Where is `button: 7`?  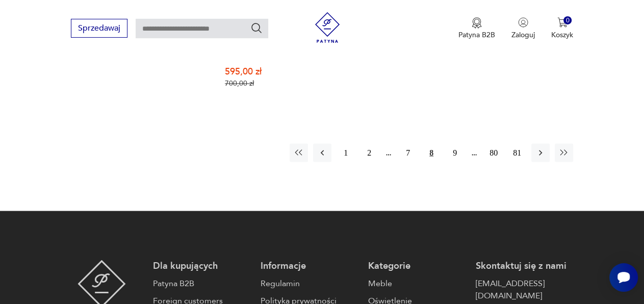 button: 7 is located at coordinates (408, 153).